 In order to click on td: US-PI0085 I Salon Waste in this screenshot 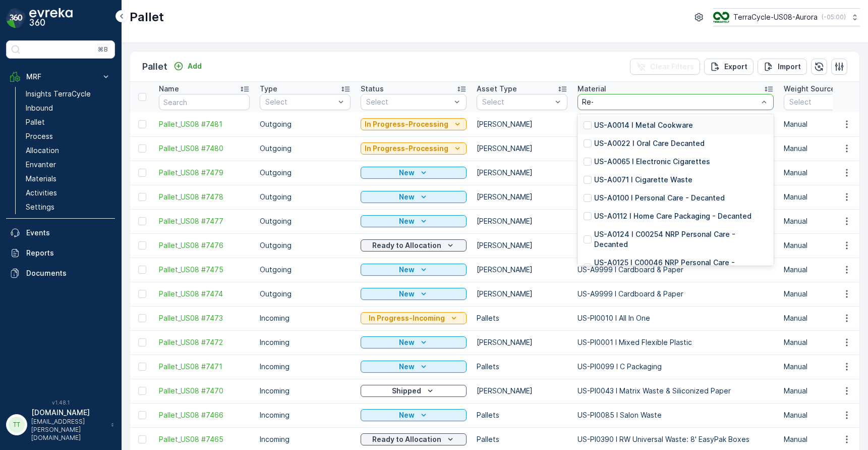, I will do `click(675, 415)`.